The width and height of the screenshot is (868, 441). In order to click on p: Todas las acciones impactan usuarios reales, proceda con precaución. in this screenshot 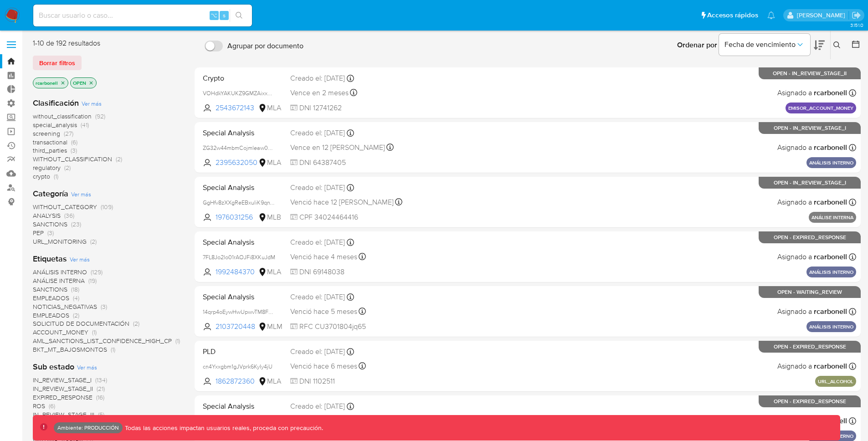, I will do `click(223, 428)`.